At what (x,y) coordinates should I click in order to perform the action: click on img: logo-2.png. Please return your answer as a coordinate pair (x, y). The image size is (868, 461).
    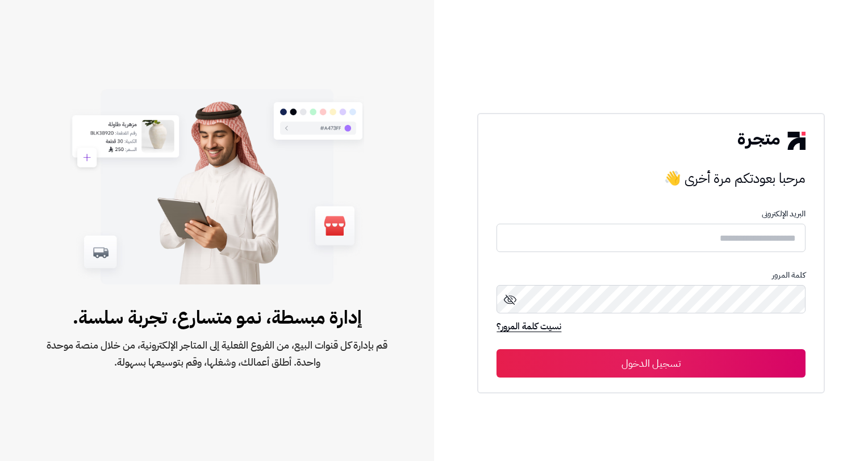
    Looking at the image, I should click on (771, 140).